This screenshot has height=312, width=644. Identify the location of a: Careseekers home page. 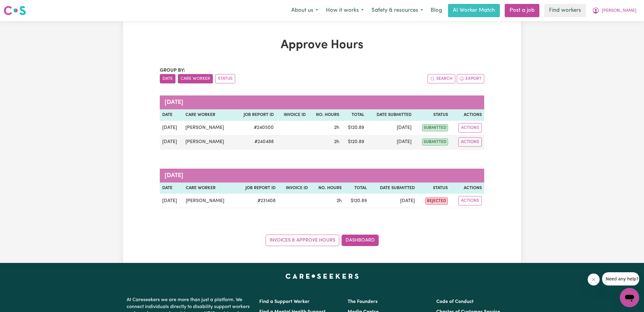
(322, 276).